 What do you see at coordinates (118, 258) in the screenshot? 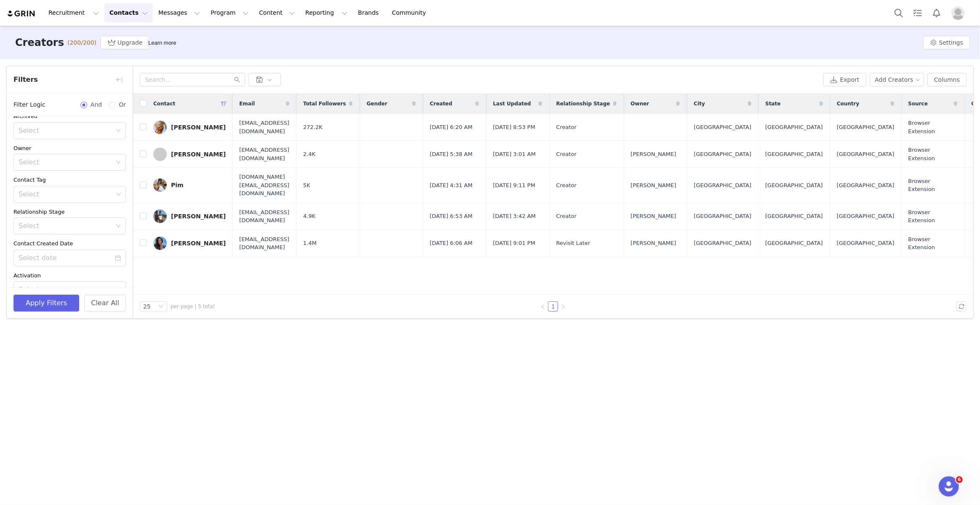
I see `i: icon: calendar` at bounding box center [118, 258].